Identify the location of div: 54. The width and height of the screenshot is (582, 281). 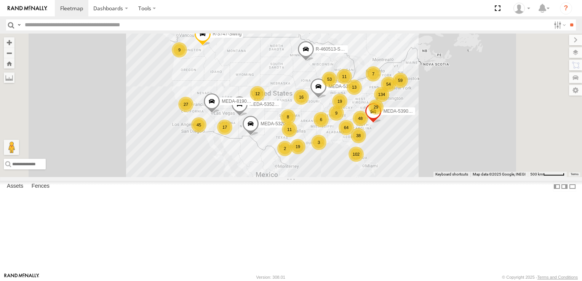
(388, 84).